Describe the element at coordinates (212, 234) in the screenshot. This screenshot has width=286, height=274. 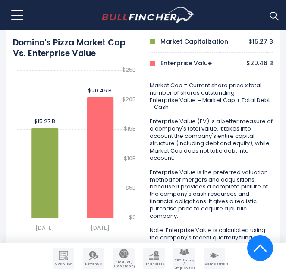
I see `p: Note: Enterprise Value is calculated using the company's recent quarterly filing.` at that location.